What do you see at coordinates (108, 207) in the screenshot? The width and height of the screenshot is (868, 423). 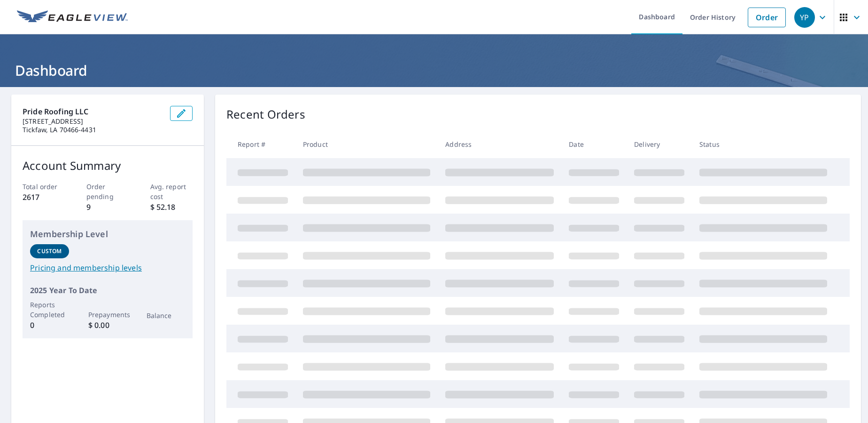 I see `p: 9` at bounding box center [108, 207].